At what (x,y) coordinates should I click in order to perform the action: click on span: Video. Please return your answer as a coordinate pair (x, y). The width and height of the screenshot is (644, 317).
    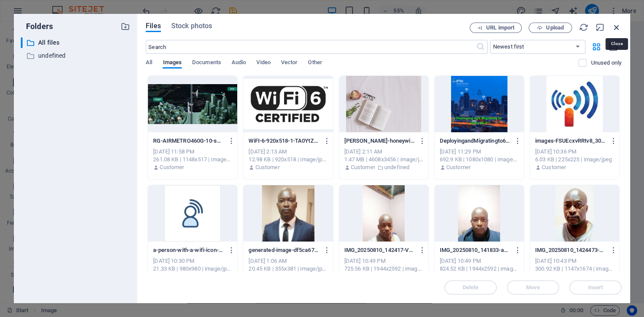
    Looking at the image, I should click on (263, 64).